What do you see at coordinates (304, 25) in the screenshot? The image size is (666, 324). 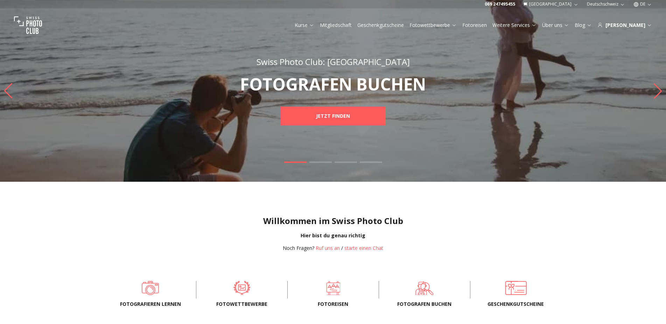 I see `a: Kurse` at bounding box center [304, 25].